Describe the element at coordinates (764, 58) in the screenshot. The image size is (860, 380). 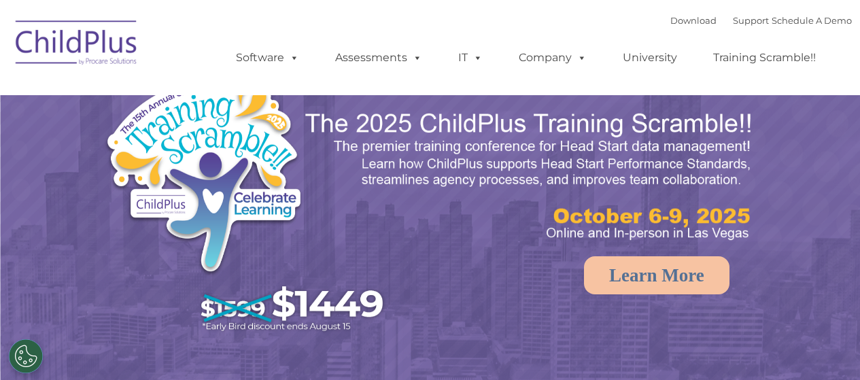
I see `a: Training Scramble!!` at that location.